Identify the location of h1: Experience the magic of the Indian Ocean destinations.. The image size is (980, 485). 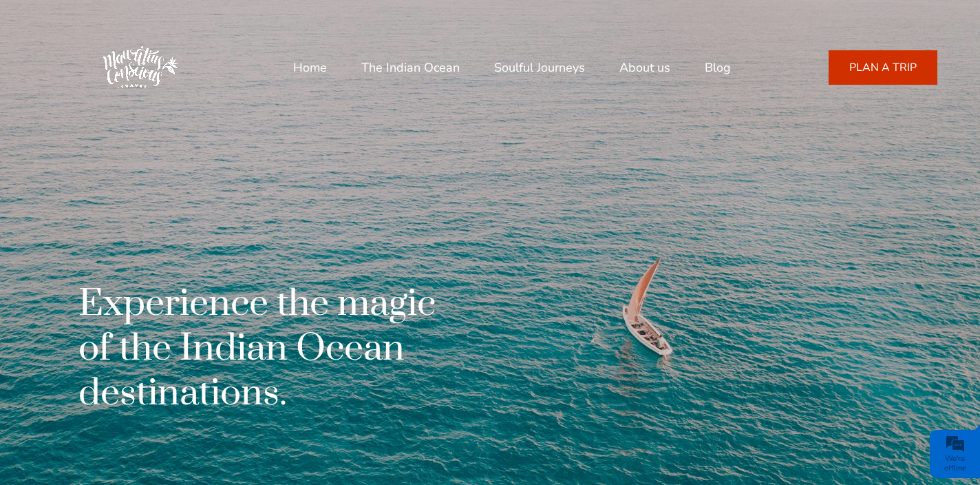
(267, 349).